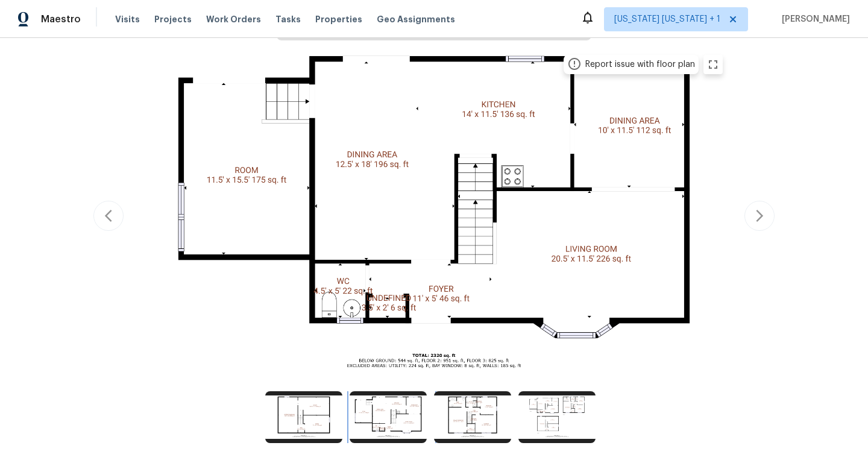 This screenshot has height=469, width=868. Describe the element at coordinates (434, 214) in the screenshot. I see `img: floor plan rendering` at that location.